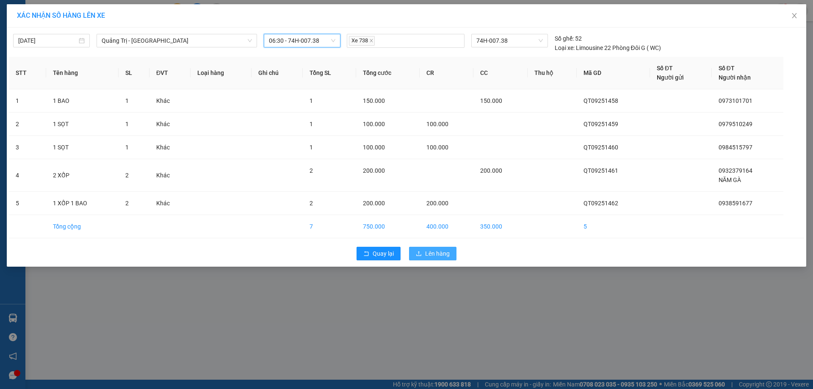  Describe the element at coordinates (134, 73) in the screenshot. I see `th: SL` at that location.